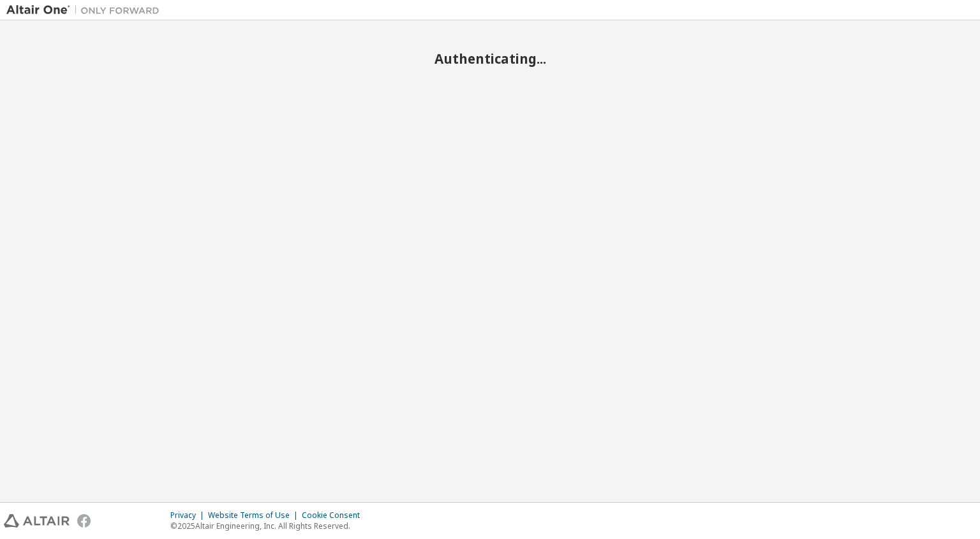 The image size is (980, 539). What do you see at coordinates (189, 516) in the screenshot?
I see `div: Privacy` at bounding box center [189, 516].